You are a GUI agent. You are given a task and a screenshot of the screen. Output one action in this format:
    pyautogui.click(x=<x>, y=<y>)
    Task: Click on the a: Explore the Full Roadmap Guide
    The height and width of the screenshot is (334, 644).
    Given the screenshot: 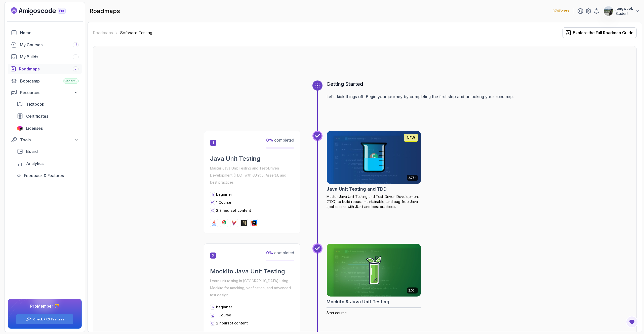 What is the action you would take?
    pyautogui.click(x=599, y=33)
    